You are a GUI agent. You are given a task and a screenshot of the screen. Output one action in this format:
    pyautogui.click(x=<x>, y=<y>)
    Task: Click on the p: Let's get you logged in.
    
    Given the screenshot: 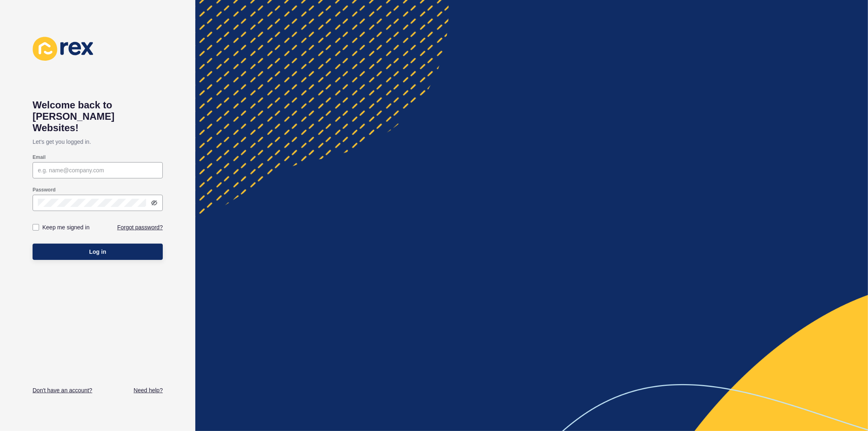 What is the action you would take?
    pyautogui.click(x=97, y=142)
    